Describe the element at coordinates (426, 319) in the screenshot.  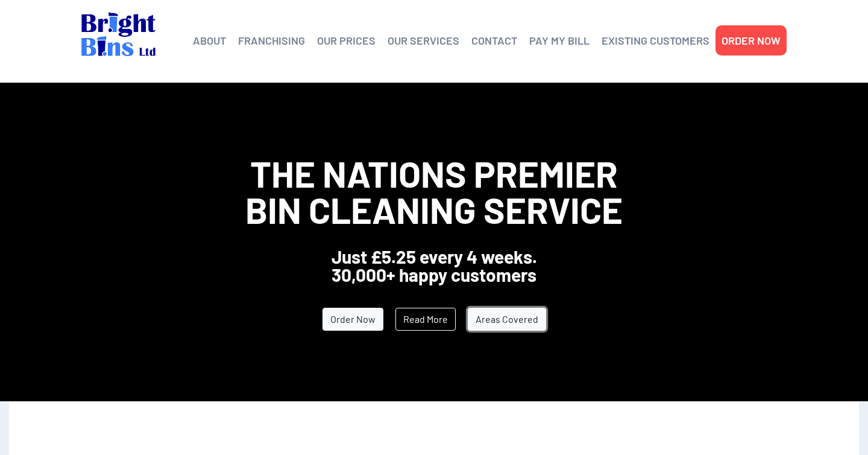
I see `a: Read More` at that location.